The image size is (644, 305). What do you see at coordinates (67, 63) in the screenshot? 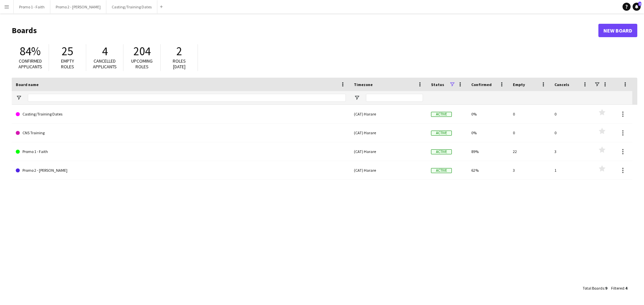
I see `span: Empty roles` at bounding box center [67, 63].